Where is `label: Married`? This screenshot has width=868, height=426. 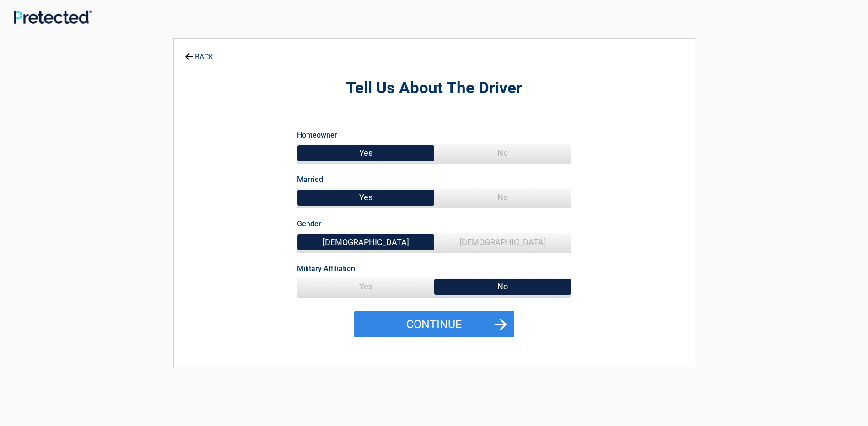 label: Married is located at coordinates (310, 179).